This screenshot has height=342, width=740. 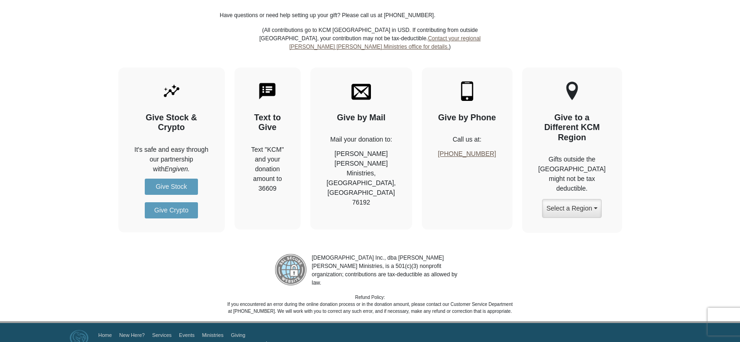 I want to click on a: Giving, so click(x=238, y=335).